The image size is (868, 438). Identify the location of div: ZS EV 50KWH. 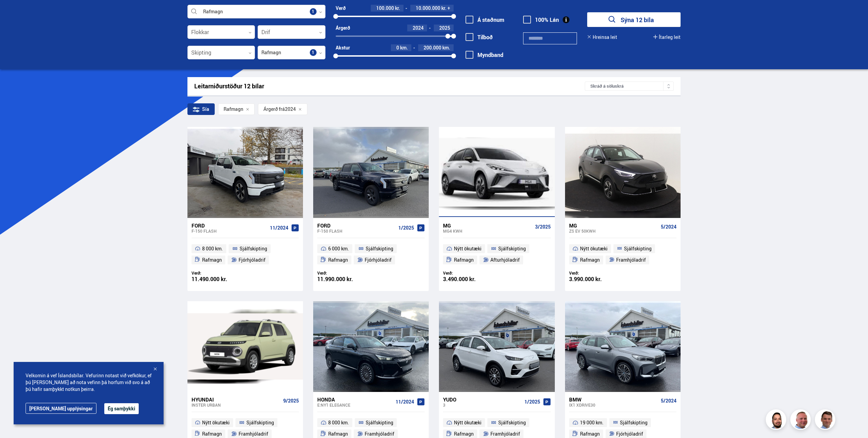
(613, 231).